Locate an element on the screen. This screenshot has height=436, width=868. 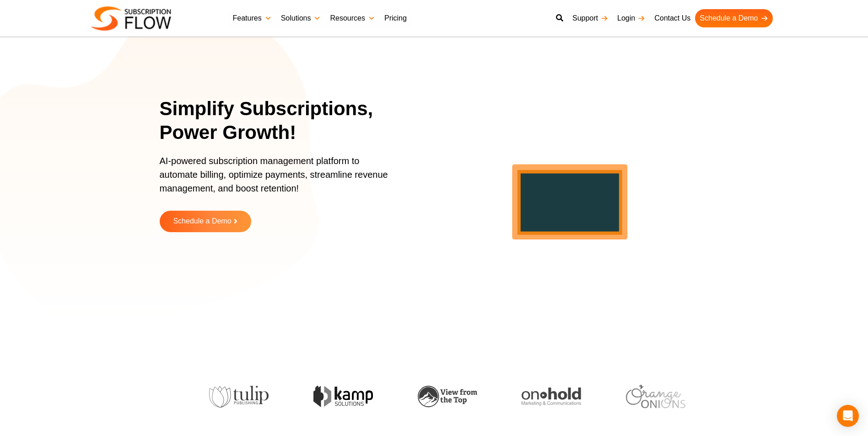
img: view-from-the-top is located at coordinates (445, 397).